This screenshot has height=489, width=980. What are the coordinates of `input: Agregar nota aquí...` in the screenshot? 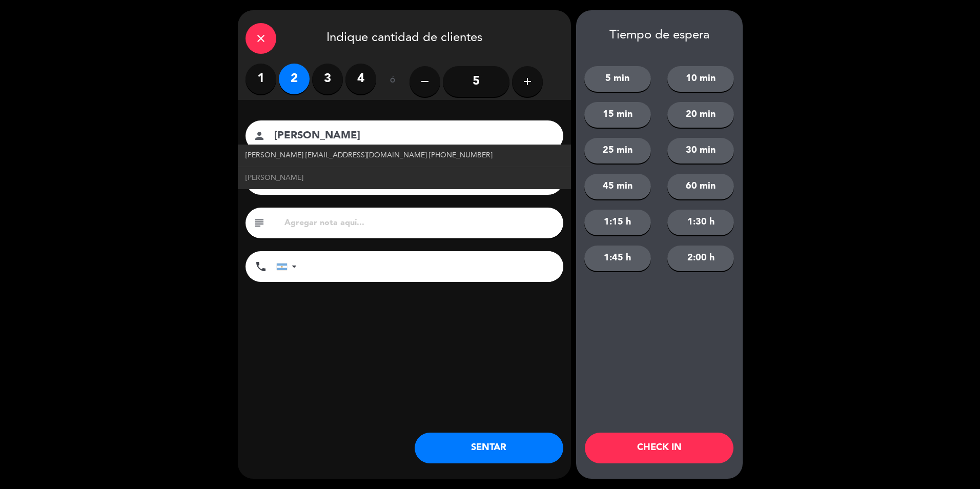 It's located at (420, 223).